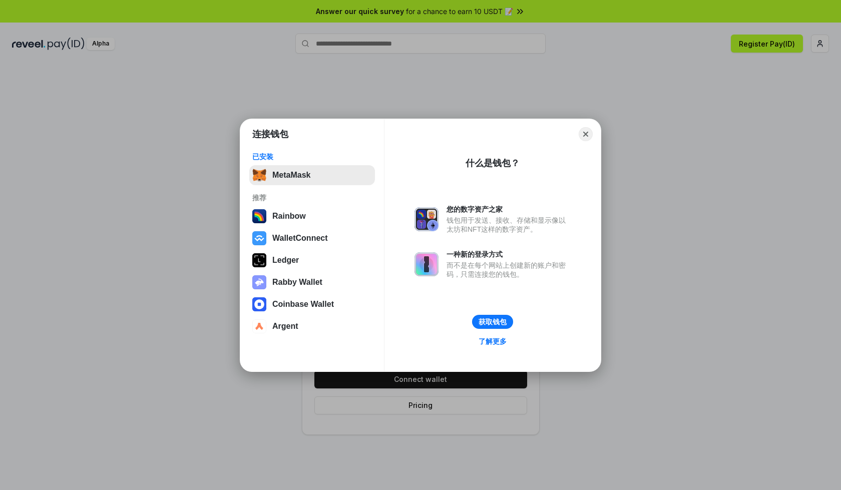 The image size is (841, 490). Describe the element at coordinates (312, 260) in the screenshot. I see `button: Ledger` at that location.